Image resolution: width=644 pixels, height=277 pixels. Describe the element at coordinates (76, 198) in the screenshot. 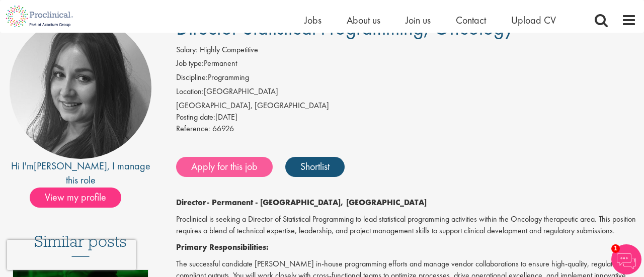

I see `span: View my profile` at that location.